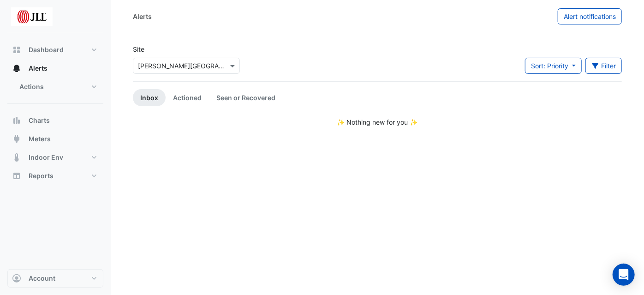 This screenshot has width=644, height=295. I want to click on button: Indoor Env, so click(55, 157).